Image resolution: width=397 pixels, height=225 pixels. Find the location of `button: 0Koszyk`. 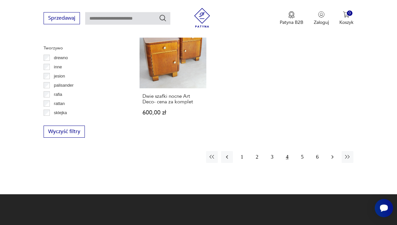

button: 0Koszyk is located at coordinates (346, 18).